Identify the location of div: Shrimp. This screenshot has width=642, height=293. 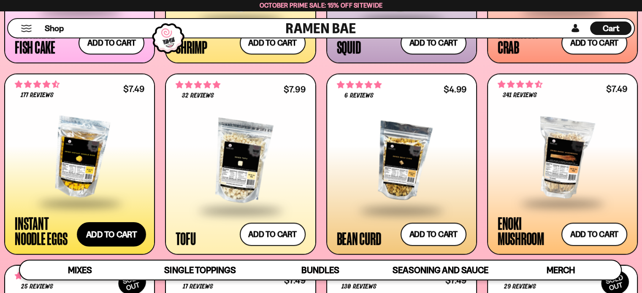
(191, 47).